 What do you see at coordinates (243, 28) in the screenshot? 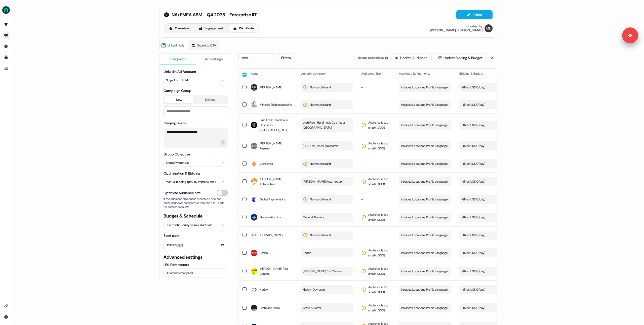
I see `a: Distribute` at bounding box center [243, 28].